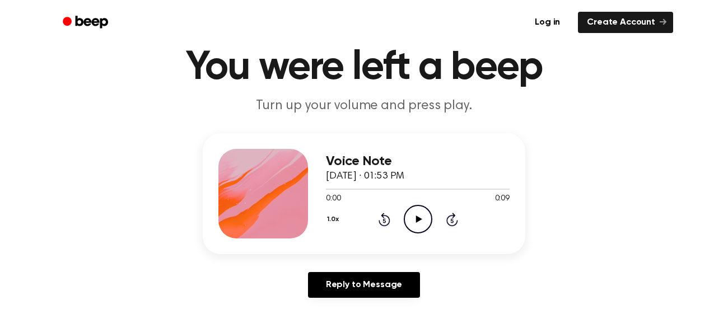 The image size is (728, 314). Describe the element at coordinates (502, 199) in the screenshot. I see `span: 0:09` at that location.